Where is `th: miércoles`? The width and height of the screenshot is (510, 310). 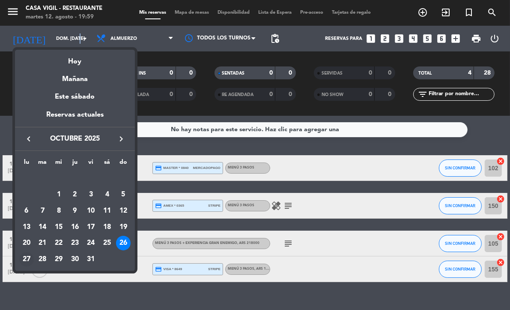
th: miércoles is located at coordinates (59, 164).